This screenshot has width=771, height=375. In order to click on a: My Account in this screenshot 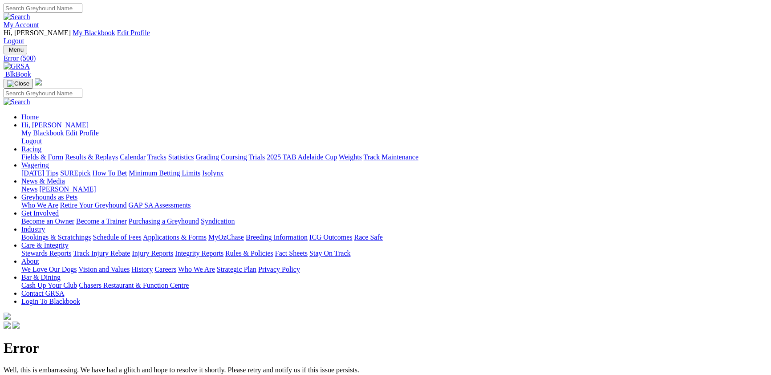, I will do `click(21, 24)`.